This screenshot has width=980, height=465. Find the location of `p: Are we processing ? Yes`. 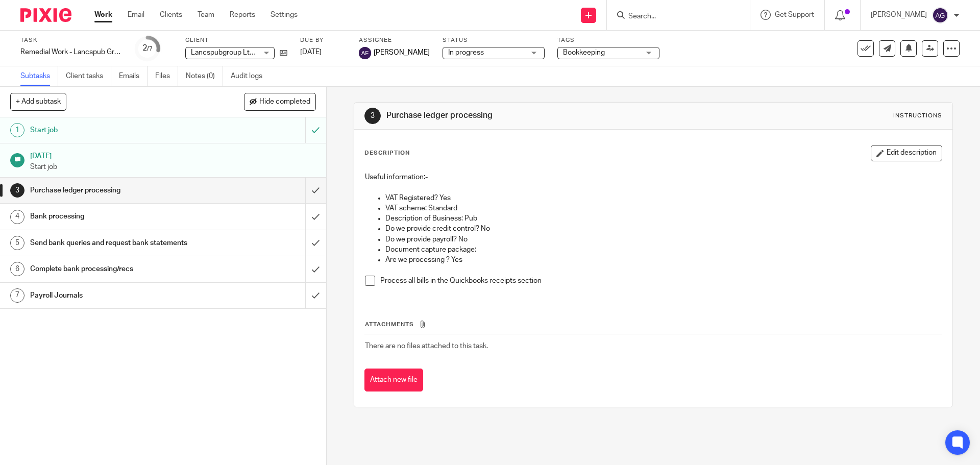

p: Are we processing ? Yes is located at coordinates (663, 260).